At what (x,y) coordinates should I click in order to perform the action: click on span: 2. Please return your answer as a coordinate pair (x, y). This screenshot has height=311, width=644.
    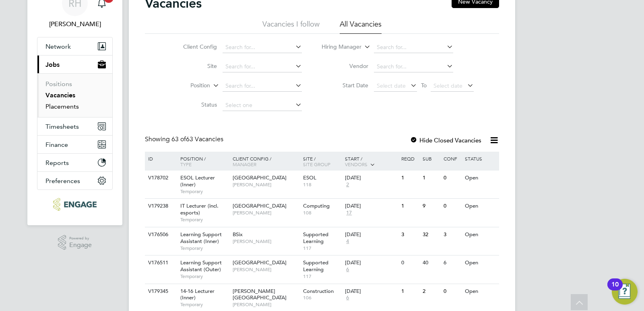
    Looking at the image, I should click on (347, 185).